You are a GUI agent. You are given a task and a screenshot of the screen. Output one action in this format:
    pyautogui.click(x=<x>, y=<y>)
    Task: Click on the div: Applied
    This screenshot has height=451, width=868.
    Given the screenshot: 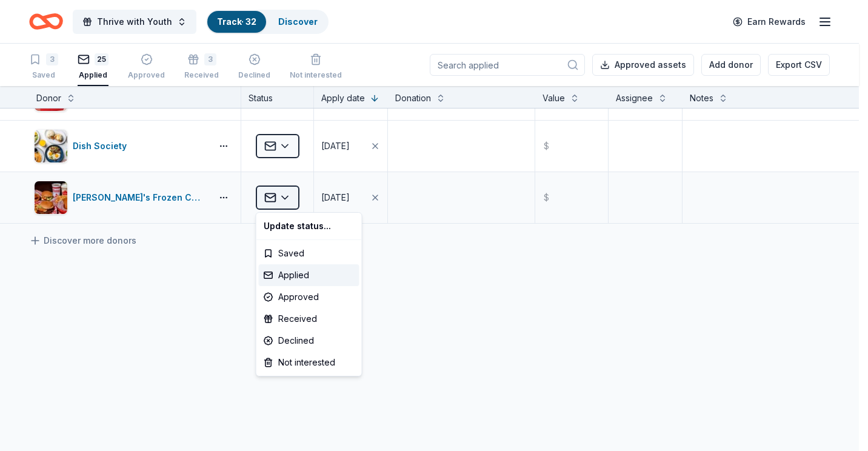 What is the action you would take?
    pyautogui.click(x=309, y=275)
    